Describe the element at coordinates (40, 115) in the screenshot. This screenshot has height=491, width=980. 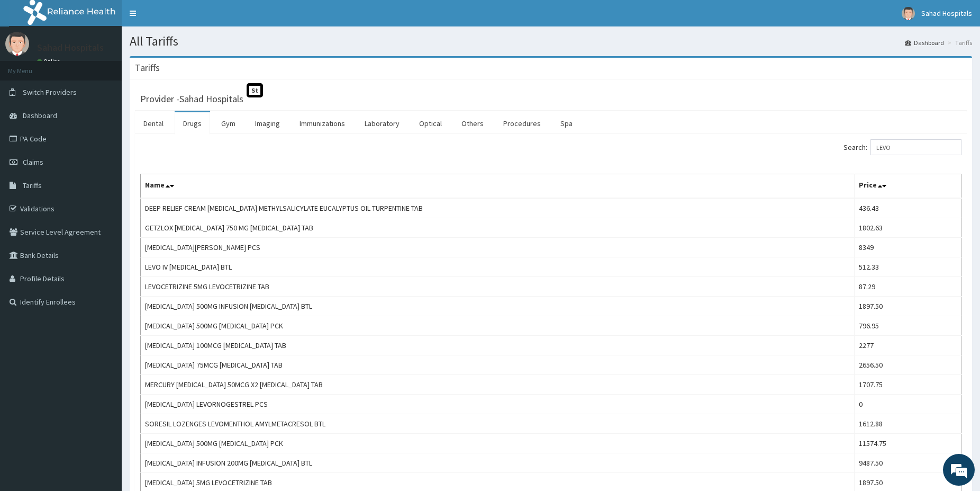
I see `span: Dashboard` at that location.